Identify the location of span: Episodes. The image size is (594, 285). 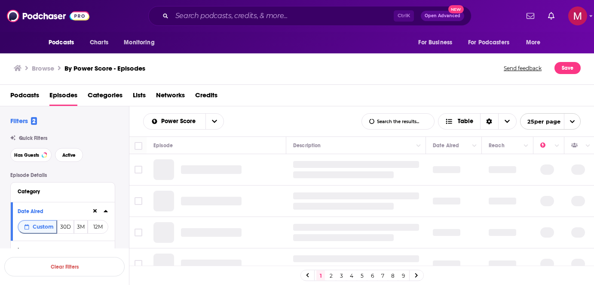
(63, 97).